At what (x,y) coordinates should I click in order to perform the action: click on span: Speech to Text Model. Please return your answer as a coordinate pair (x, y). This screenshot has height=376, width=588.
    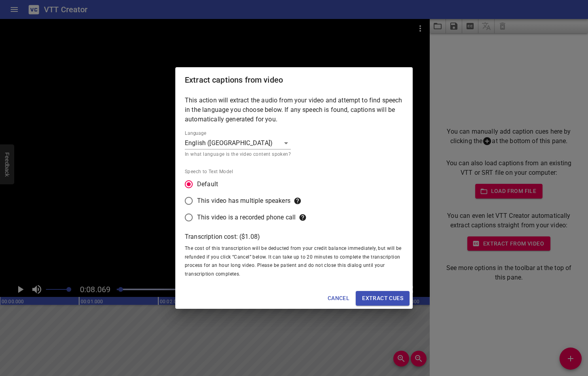
    Looking at the image, I should click on (294, 172).